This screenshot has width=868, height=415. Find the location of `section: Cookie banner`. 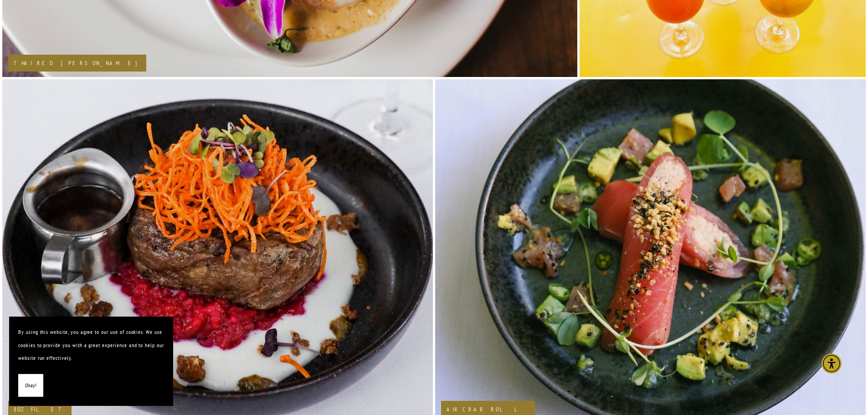

section: Cookie banner is located at coordinates (91, 362).